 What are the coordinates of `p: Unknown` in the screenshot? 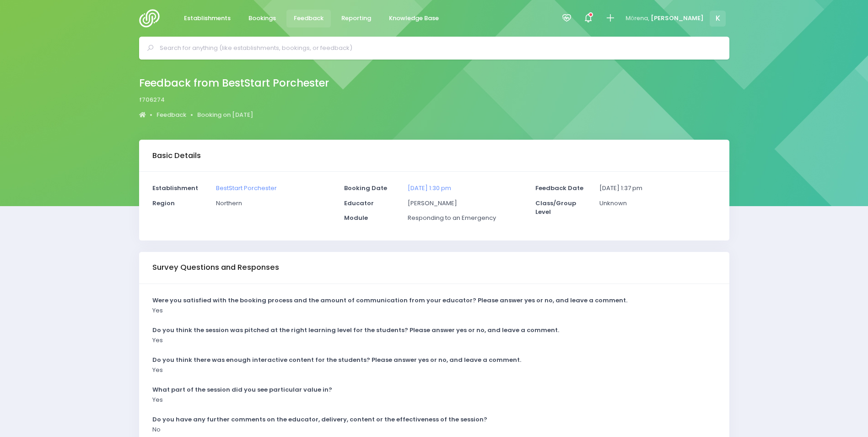 It's located at (657, 203).